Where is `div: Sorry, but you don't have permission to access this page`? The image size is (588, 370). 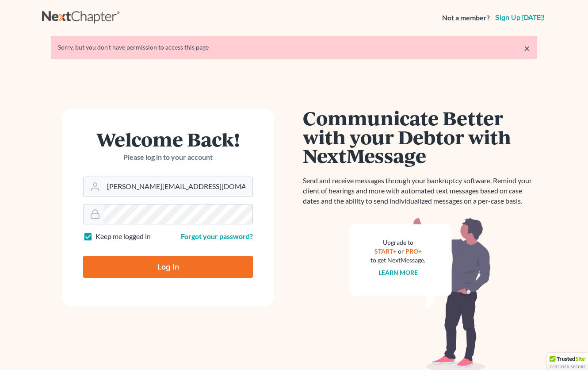 div: Sorry, but you don't have permission to access this page is located at coordinates (294, 47).